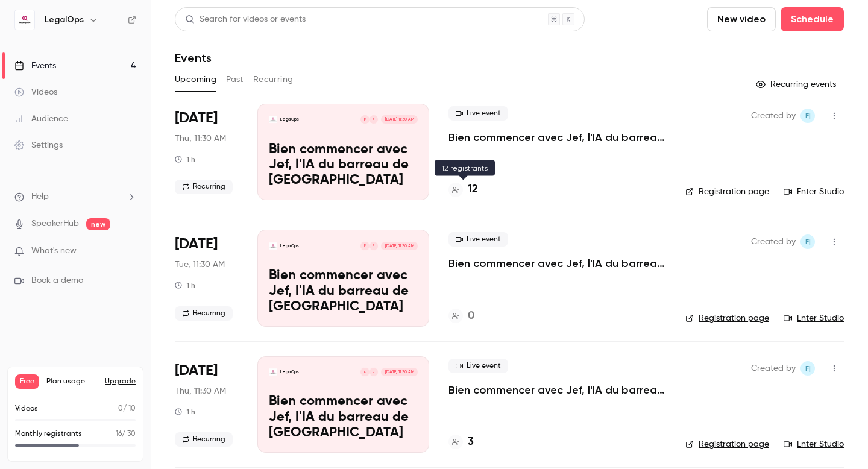 The image size is (868, 469). Describe the element at coordinates (98, 224) in the screenshot. I see `span: new` at that location.